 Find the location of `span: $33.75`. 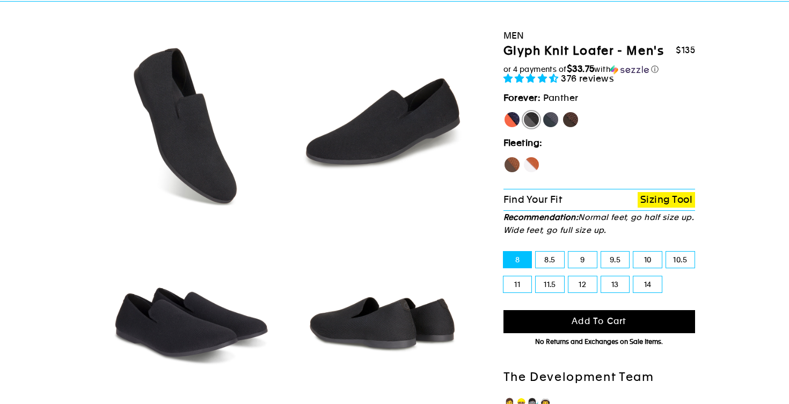

span: $33.75 is located at coordinates (581, 69).